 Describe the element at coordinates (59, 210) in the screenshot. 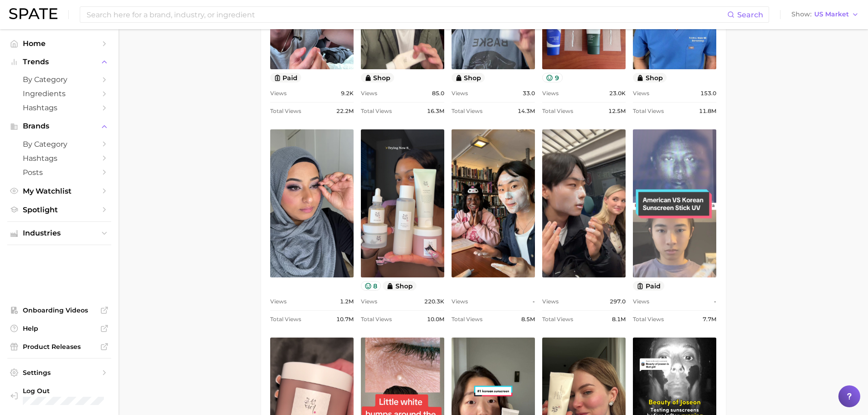

I see `span: Spotlight` at that location.